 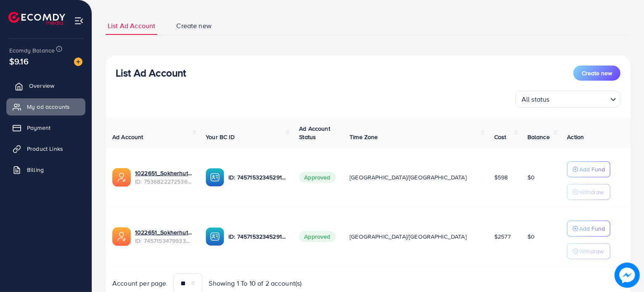 What do you see at coordinates (35, 170) in the screenshot?
I see `span: Billing` at bounding box center [35, 170].